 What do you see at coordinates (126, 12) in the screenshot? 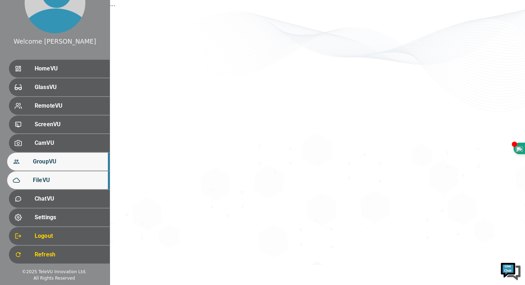
I see `div: Minimize live chat window` at bounding box center [126, 12].